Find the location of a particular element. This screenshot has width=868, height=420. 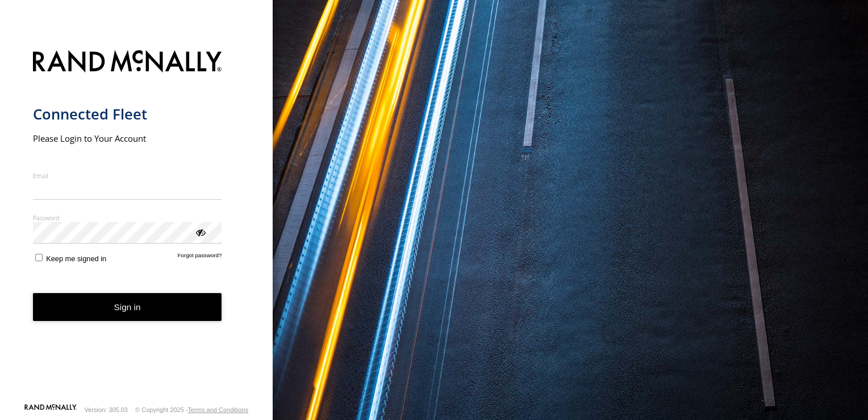

div: ViewPassword is located at coordinates (200, 232).